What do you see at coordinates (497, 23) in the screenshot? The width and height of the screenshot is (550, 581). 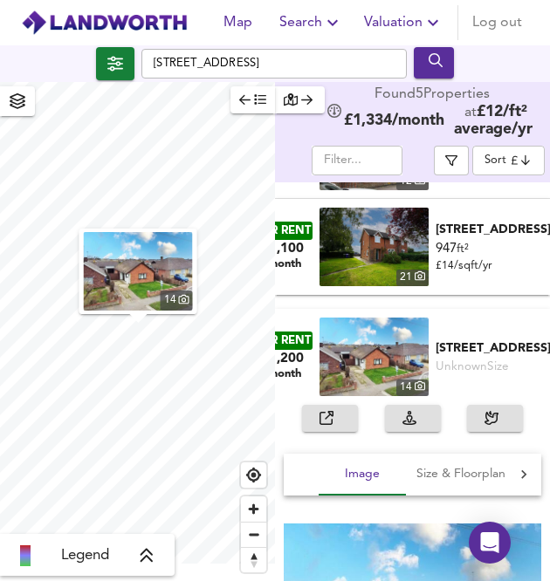 I see `span: Log out` at bounding box center [497, 23].